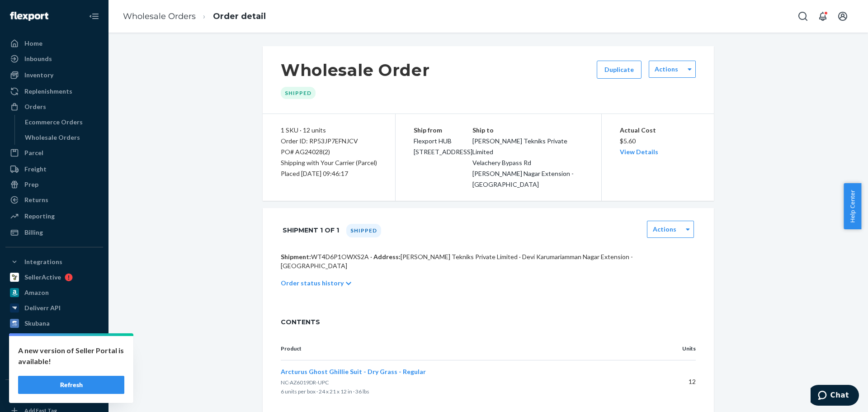  I want to click on a: Reporting, so click(54, 216).